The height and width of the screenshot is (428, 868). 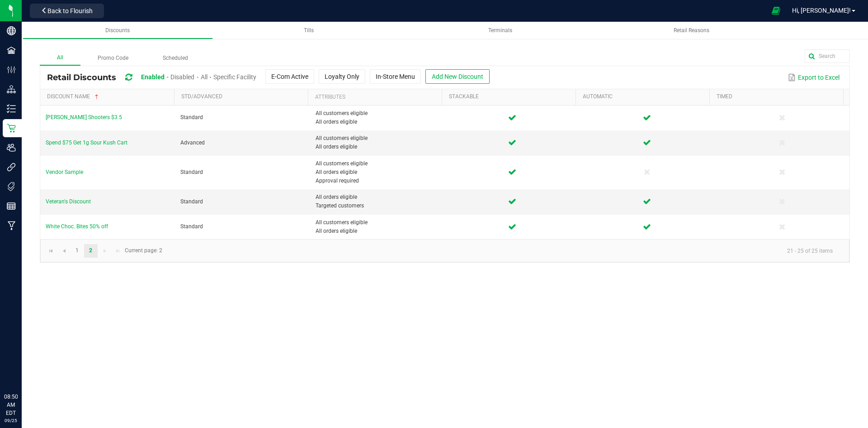 What do you see at coordinates (11, 109) in the screenshot?
I see `inline-svg: Inventory` at bounding box center [11, 109].